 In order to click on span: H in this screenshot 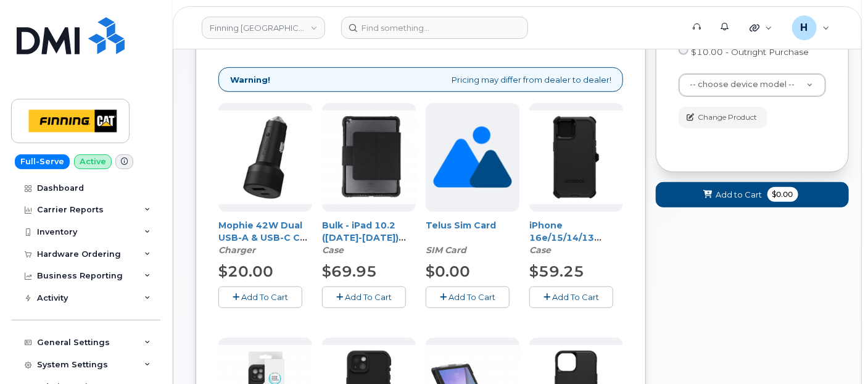, I will do `click(804, 28)`.